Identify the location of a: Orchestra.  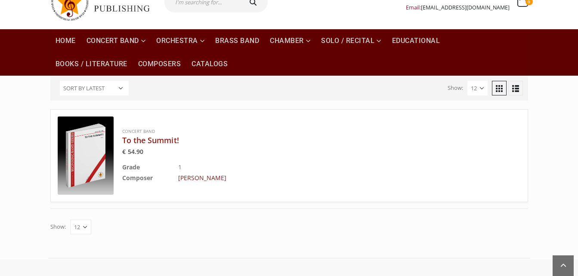
(180, 41).